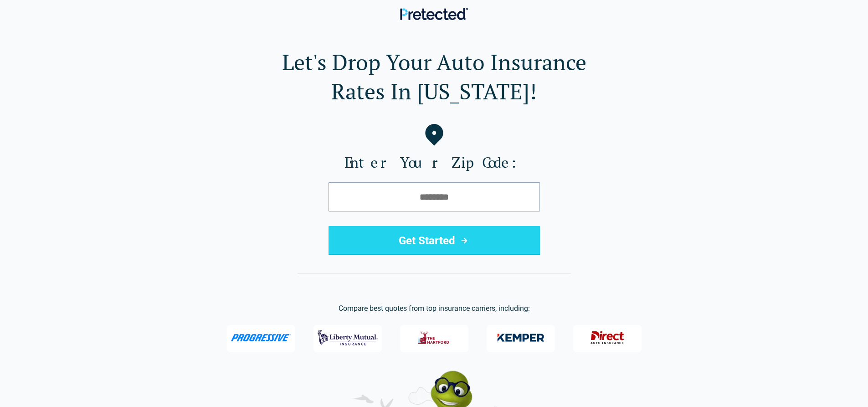 The image size is (868, 407). Describe the element at coordinates (521, 337) in the screenshot. I see `img: Kemper` at that location.